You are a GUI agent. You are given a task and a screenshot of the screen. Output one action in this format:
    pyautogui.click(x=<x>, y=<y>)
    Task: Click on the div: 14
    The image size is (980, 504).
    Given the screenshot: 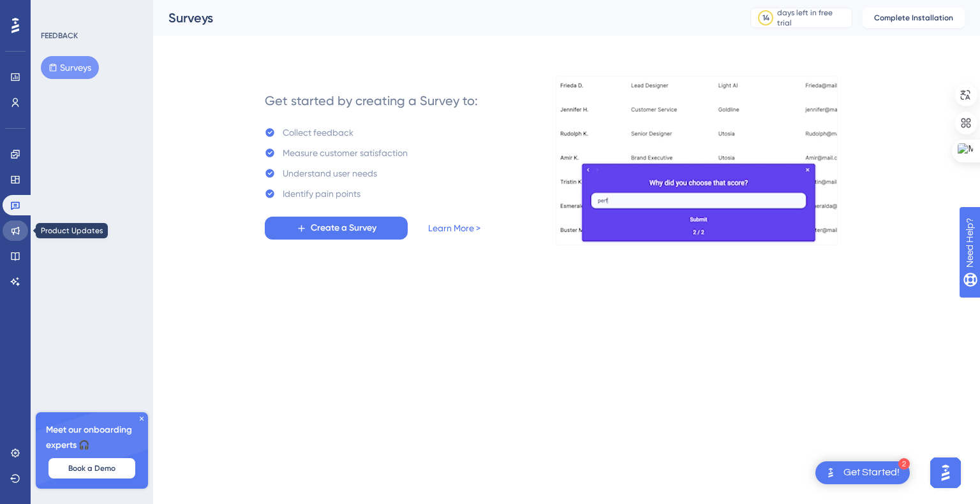 What is the action you would take?
    pyautogui.click(x=765, y=18)
    